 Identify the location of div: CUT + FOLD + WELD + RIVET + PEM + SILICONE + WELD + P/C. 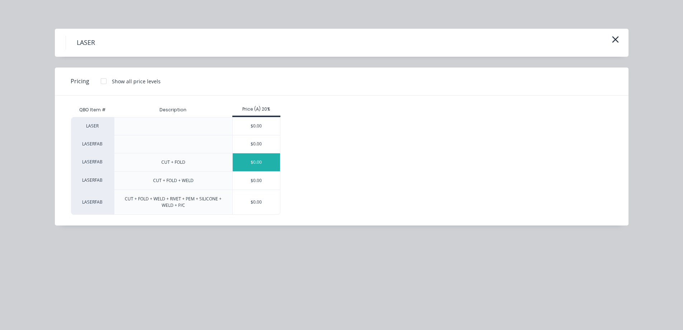
(173, 202).